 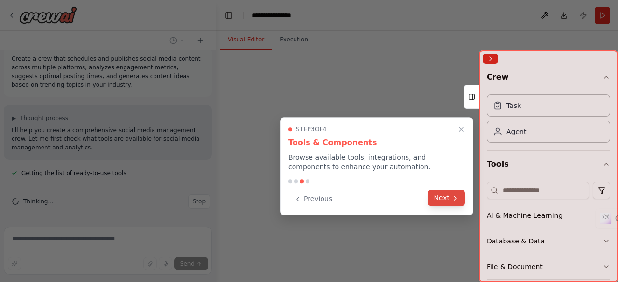 What do you see at coordinates (446, 198) in the screenshot?
I see `button: Next` at bounding box center [446, 198].